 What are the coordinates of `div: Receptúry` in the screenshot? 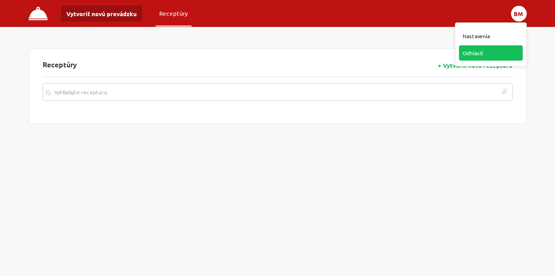 It's located at (278, 69).